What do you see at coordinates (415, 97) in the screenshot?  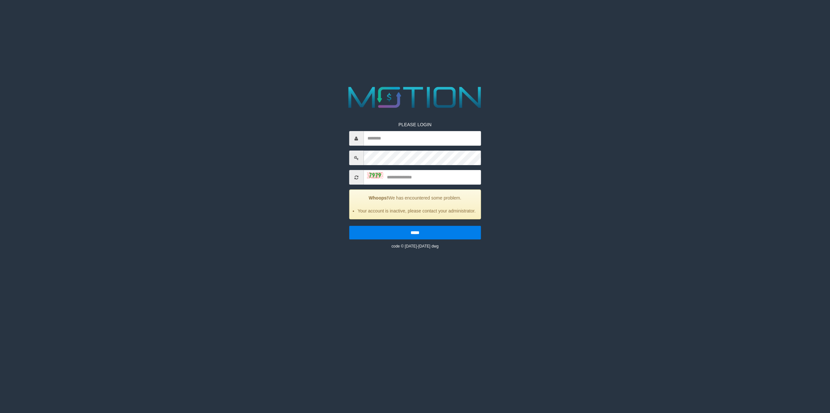 I see `img: MOTION_logo.png` at bounding box center [415, 97].